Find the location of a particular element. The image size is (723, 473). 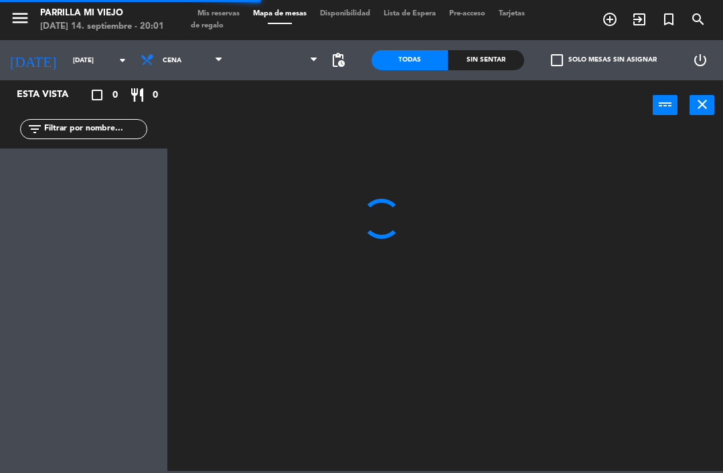

input: Filtrar por nombre... is located at coordinates (94, 129).